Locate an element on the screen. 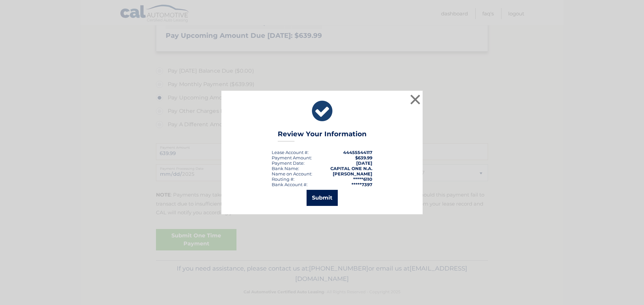  div: Routing #: is located at coordinates (283, 179).